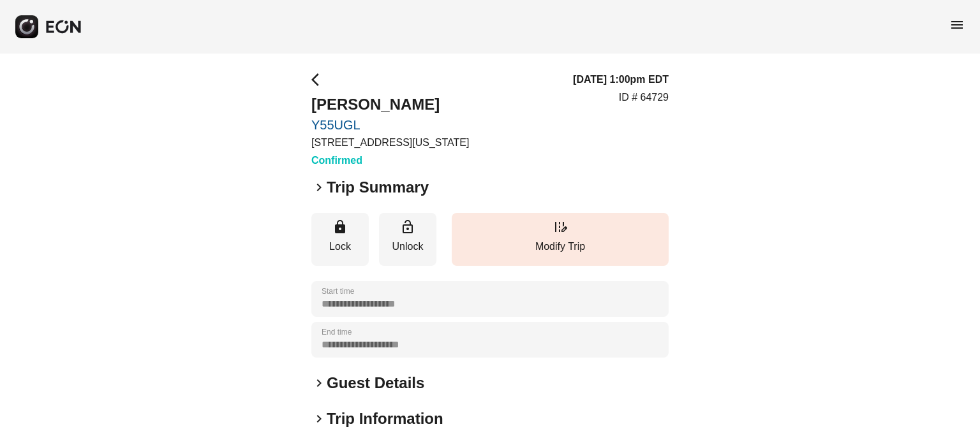 The height and width of the screenshot is (443, 980). I want to click on span: menu, so click(958, 25).